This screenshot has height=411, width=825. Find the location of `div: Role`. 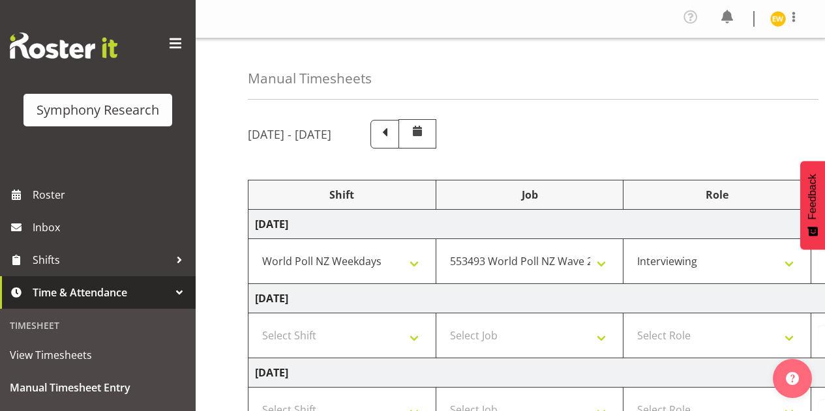

div: Role is located at coordinates (716, 195).